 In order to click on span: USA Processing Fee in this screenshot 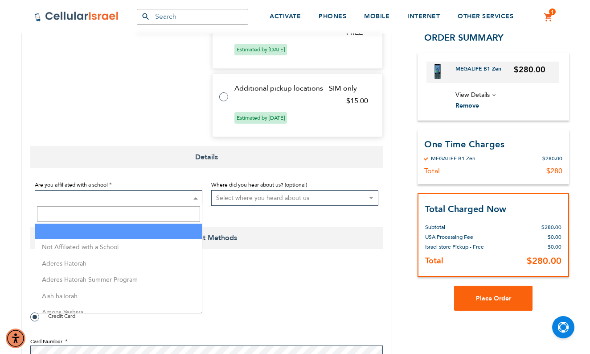, I will do `click(449, 237)`.